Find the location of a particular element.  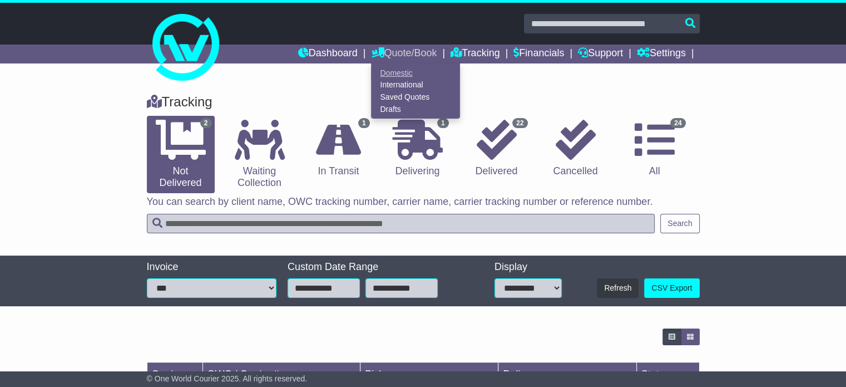

p: You can search by client name, OWC tracking number, carrier name, carrier tracking number or refe... is located at coordinates (423, 202).